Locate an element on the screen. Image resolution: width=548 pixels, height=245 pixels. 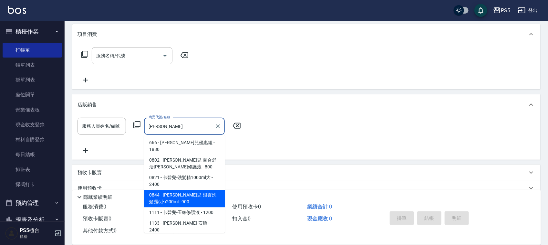
button: Clear is located at coordinates (218, 126).